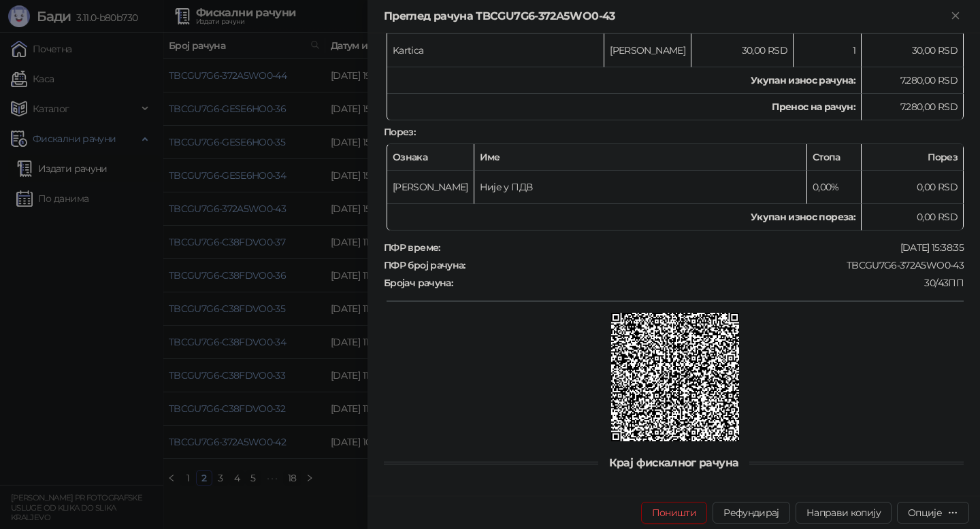 This screenshot has height=529, width=980. I want to click on img: QR код, so click(675, 376).